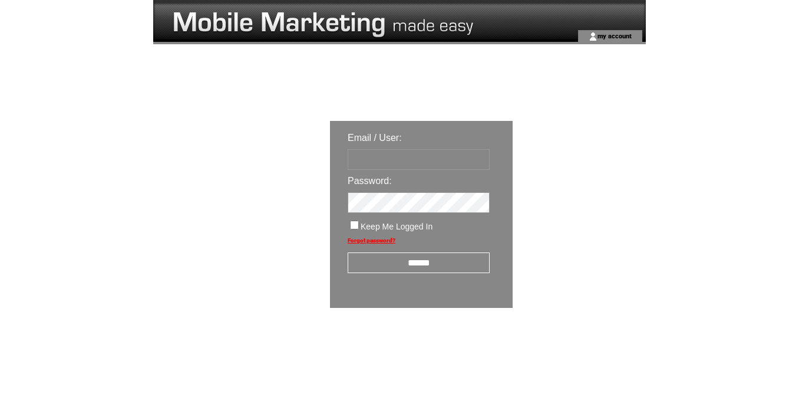  I want to click on span: Keep Me Logged In, so click(397, 226).